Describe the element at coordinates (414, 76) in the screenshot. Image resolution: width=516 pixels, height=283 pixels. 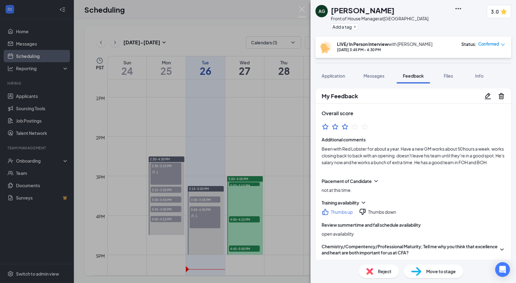
I see `span: Feedback` at that location.